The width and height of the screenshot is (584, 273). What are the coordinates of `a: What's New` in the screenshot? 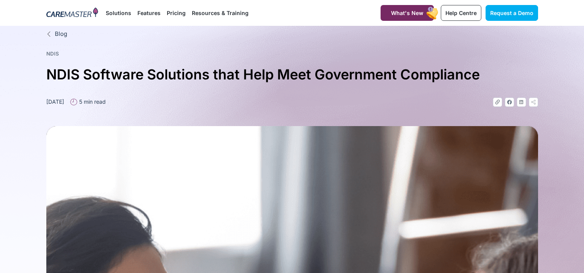 It's located at (407, 13).